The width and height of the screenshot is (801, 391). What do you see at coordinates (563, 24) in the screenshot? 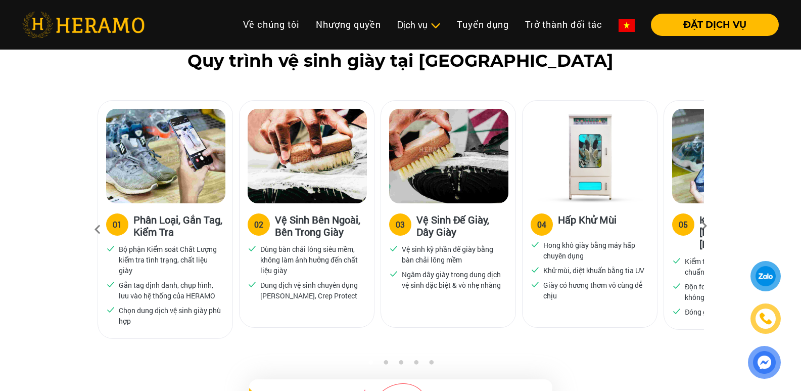
I see `a: Trở thành đối tác` at bounding box center [563, 24].